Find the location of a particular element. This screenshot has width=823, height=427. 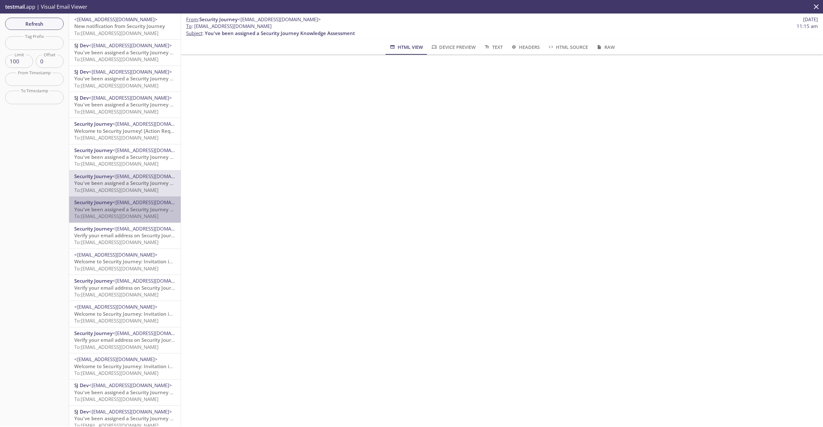

span: From is located at coordinates (192, 19).